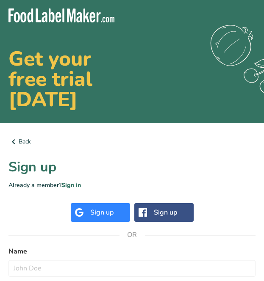 The height and width of the screenshot is (281, 264). Describe the element at coordinates (132, 268) in the screenshot. I see `input: John Doe` at that location.